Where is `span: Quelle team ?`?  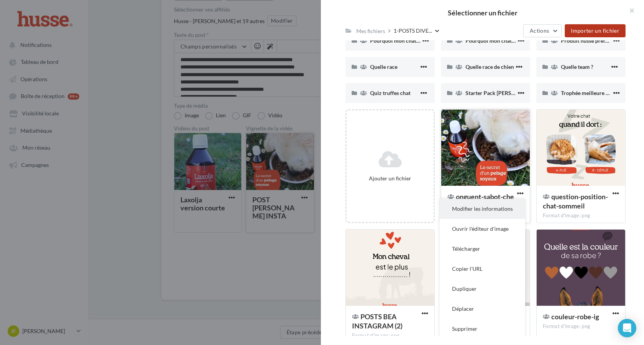 span: Quelle team ? is located at coordinates (577, 67).